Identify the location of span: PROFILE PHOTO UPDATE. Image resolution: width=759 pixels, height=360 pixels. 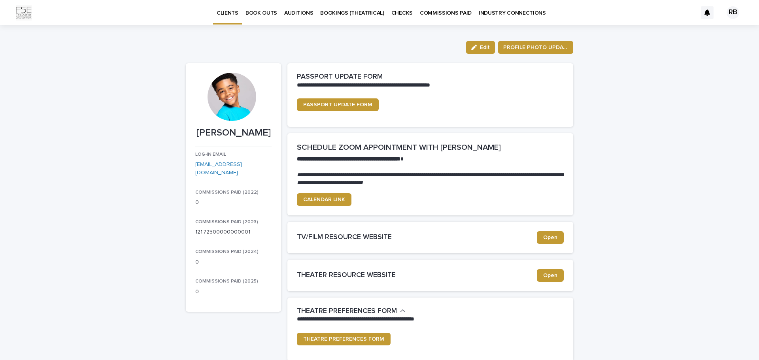
(536, 47).